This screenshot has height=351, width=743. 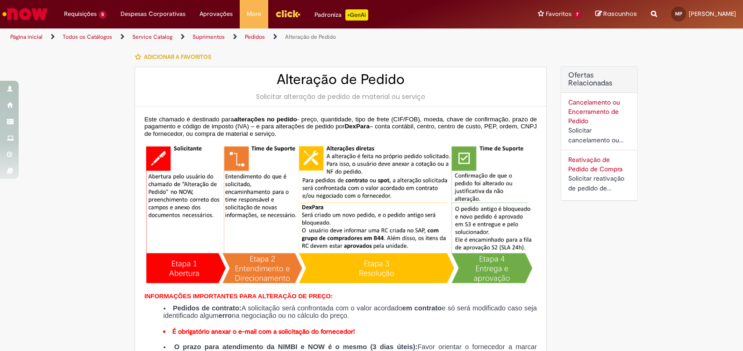 What do you see at coordinates (577, 14) in the screenshot?
I see `span: 7` at bounding box center [577, 14].